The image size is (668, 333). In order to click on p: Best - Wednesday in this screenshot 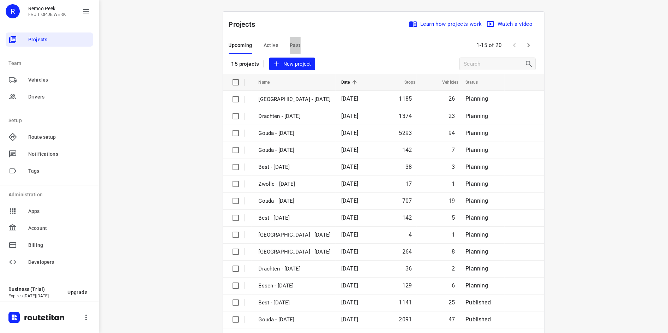, I will do `click(295, 302)`.